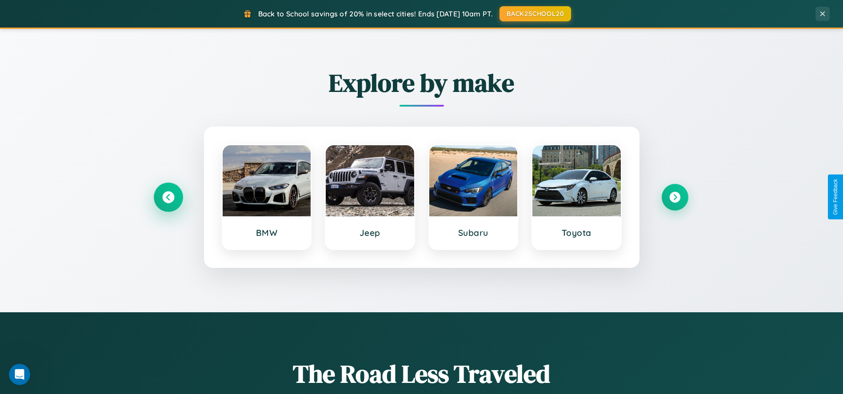 This screenshot has height=394, width=843. Describe the element at coordinates (422, 374) in the screenshot. I see `h1: The Road Less Traveled` at that location.